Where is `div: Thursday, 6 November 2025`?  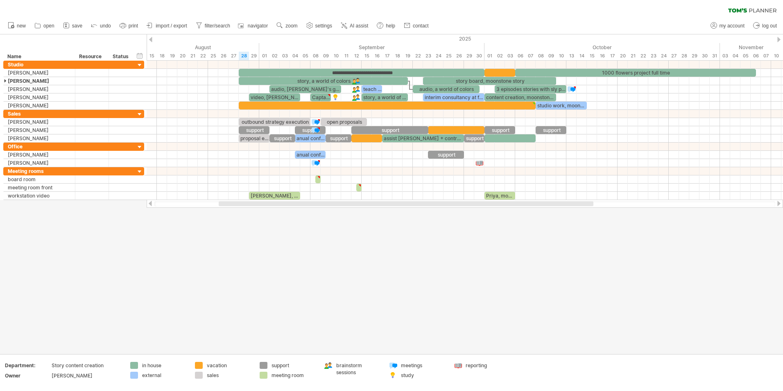
div: Thursday, 6 November 2025 is located at coordinates (756, 56).